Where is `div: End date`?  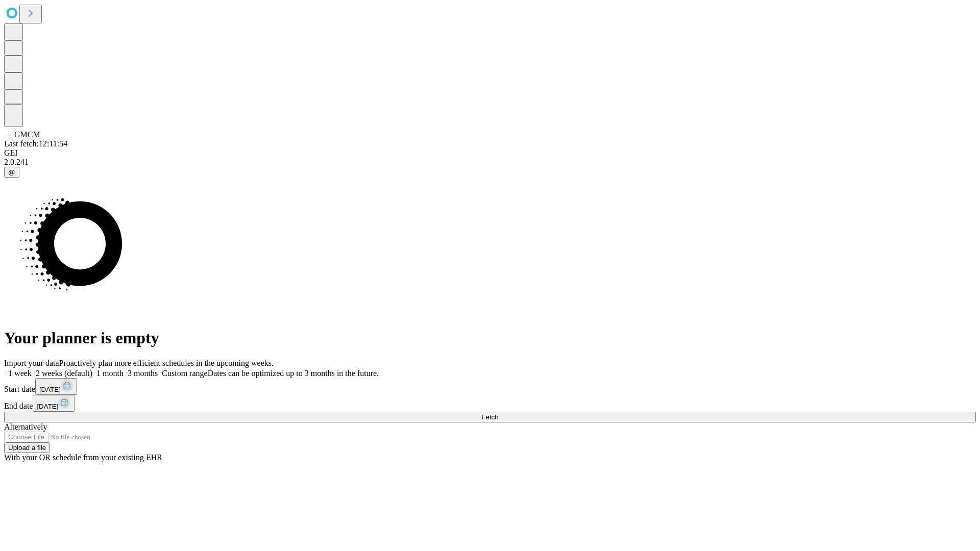
div: End date is located at coordinates (490, 403).